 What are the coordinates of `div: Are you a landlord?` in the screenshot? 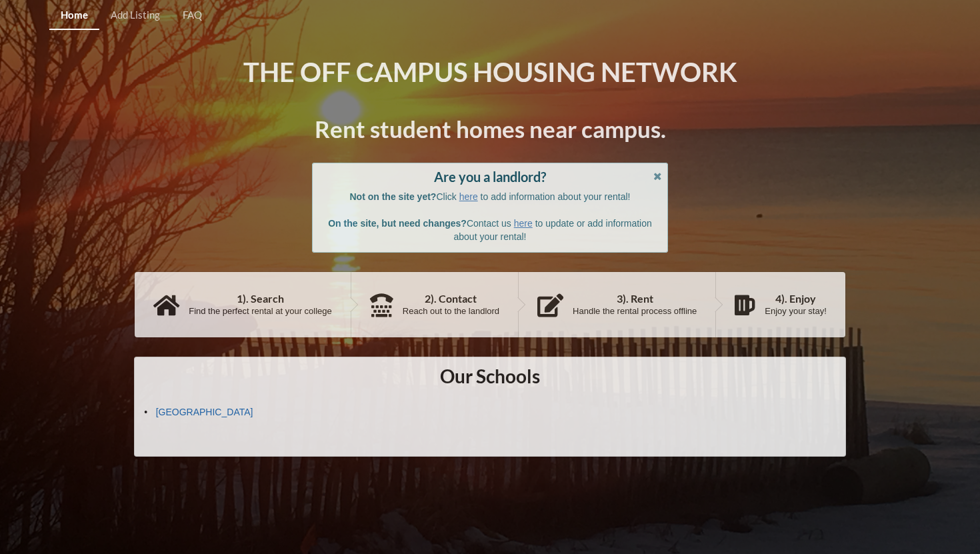 It's located at (490, 176).